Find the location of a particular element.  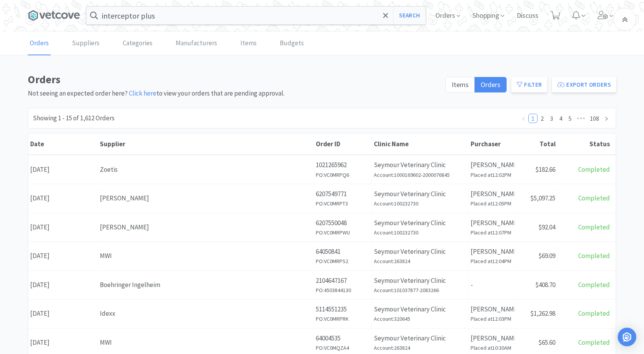

div: Boehringer Ingelheim is located at coordinates (205, 285).